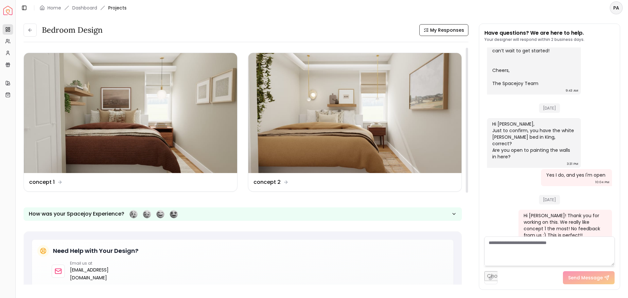  Describe the element at coordinates (72, 30) in the screenshot. I see `h3: Bedroom design` at that location.